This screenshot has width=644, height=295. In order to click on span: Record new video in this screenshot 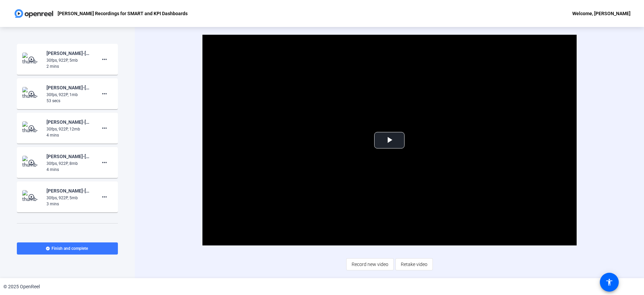, I will do `click(370, 264)`.